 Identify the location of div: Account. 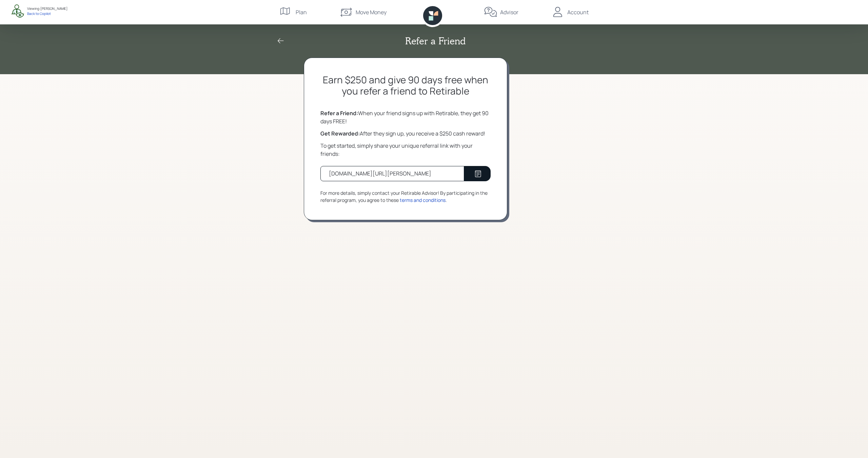
(578, 12).